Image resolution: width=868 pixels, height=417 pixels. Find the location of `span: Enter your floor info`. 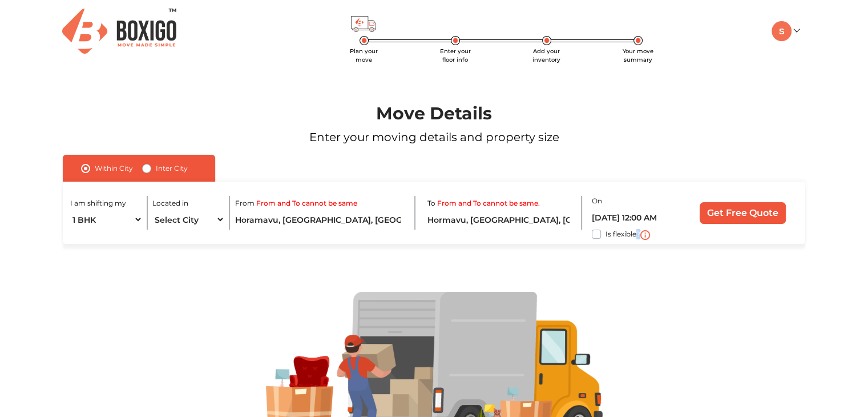

span: Enter your floor info is located at coordinates (455, 56).